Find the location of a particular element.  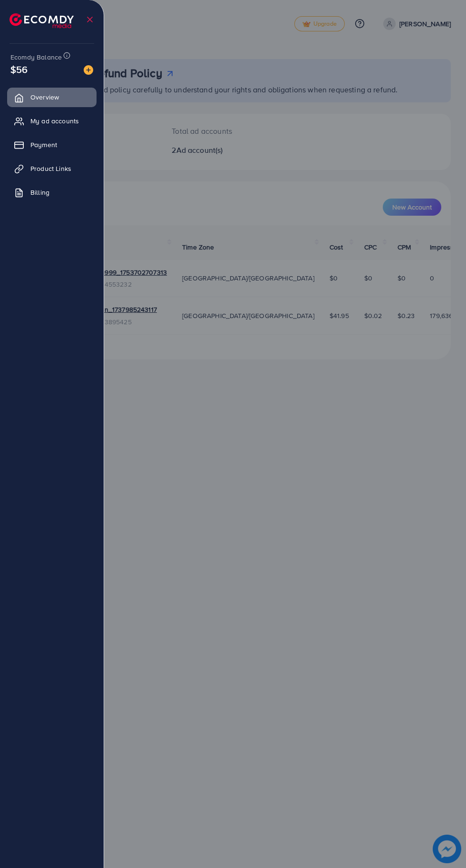

span: Product Links is located at coordinates (51, 169).